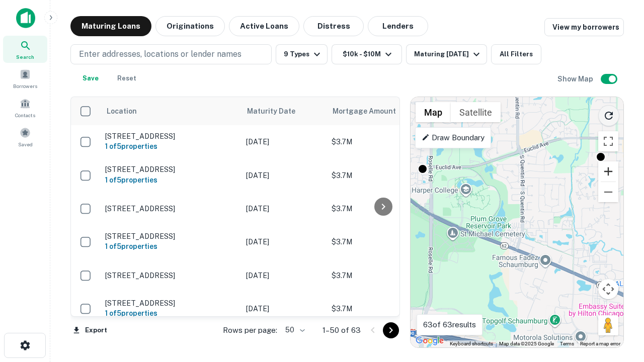 The width and height of the screenshot is (644, 362). What do you see at coordinates (608, 289) in the screenshot?
I see `button: Map camera controls` at bounding box center [608, 289].